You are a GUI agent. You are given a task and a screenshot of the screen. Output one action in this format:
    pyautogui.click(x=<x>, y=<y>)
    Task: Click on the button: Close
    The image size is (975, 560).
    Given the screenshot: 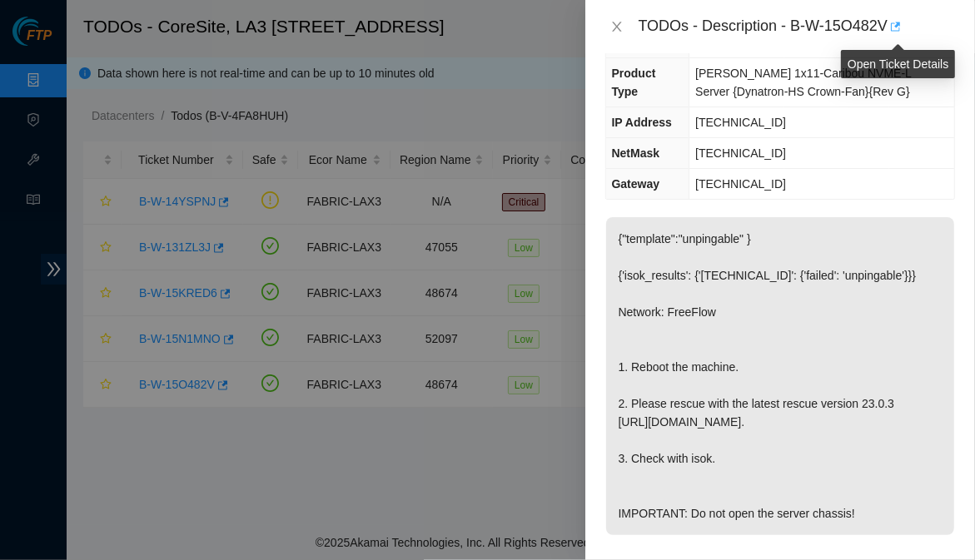 What is the action you would take?
    pyautogui.click(x=618, y=27)
    